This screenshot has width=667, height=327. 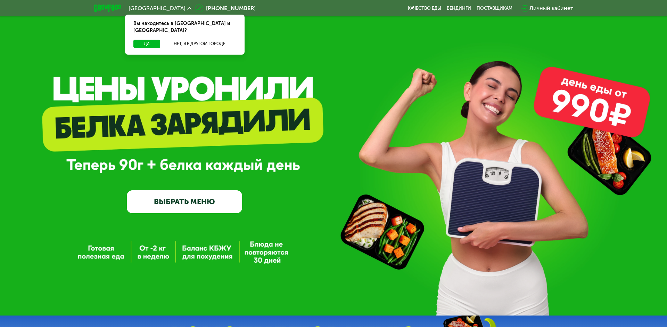 What do you see at coordinates (551, 8) in the screenshot?
I see `div: Личный кабинет` at bounding box center [551, 8].